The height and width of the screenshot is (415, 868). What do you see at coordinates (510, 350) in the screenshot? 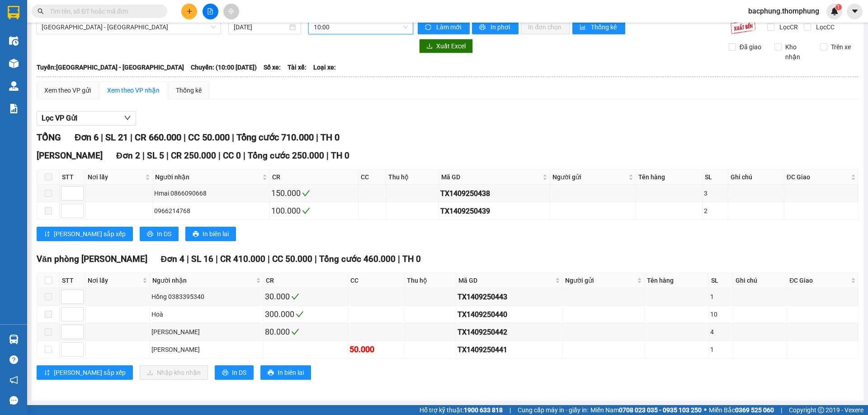
I see `td: TX1409250441` at bounding box center [510, 350].